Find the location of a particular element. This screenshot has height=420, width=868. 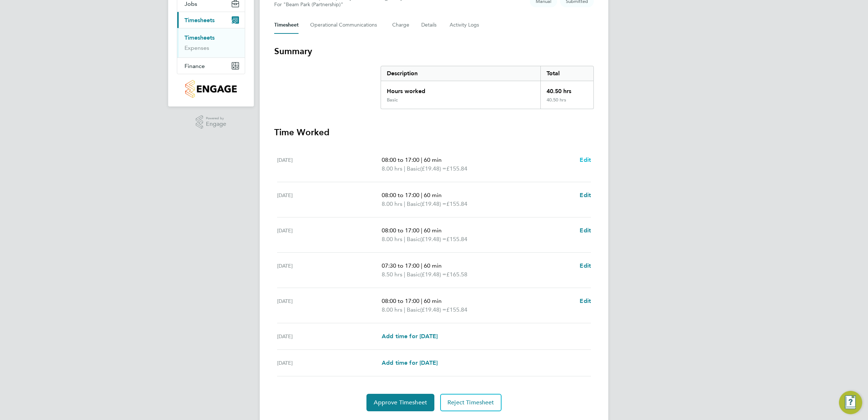

span: Powered by is located at coordinates (216, 118).